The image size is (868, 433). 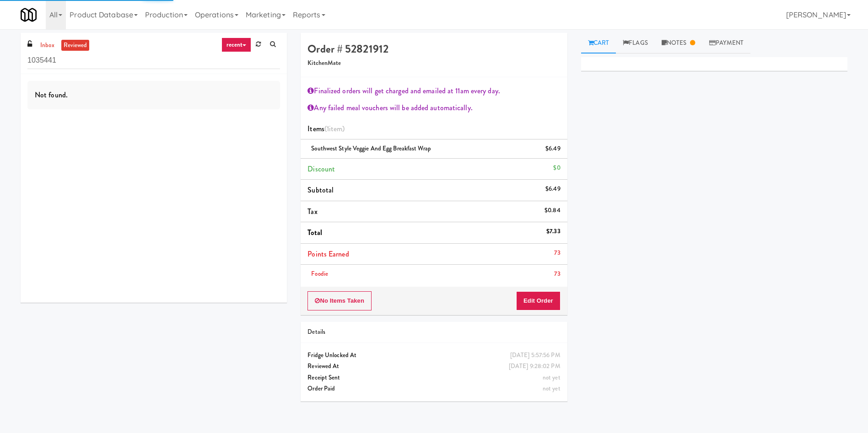 I want to click on a: Payment, so click(x=727, y=43).